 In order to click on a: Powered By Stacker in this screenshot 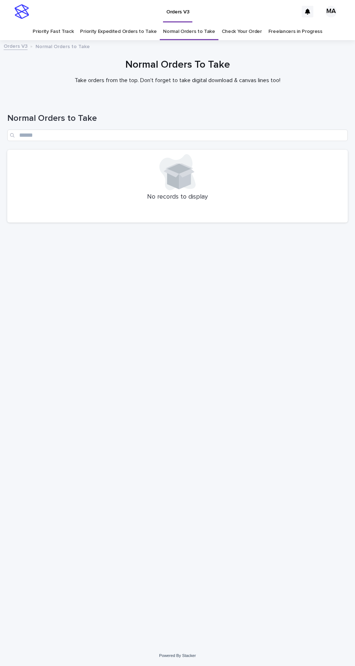, I will do `click(177, 655)`.